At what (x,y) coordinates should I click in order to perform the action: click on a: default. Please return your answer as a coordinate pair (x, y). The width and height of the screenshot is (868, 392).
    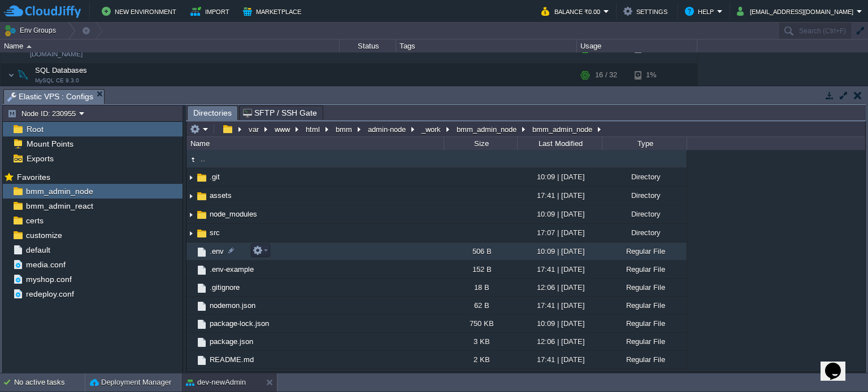
    Looking at the image, I should click on (38, 250).